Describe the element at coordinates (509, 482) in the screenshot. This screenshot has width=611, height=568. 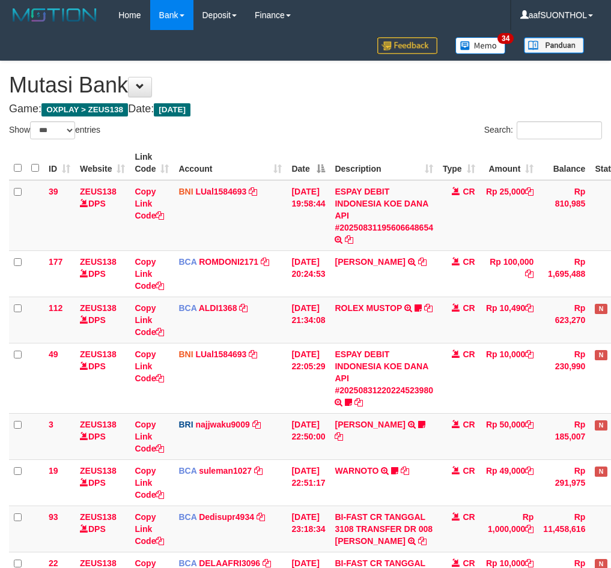
I see `td: Rp 49,000` at that location.